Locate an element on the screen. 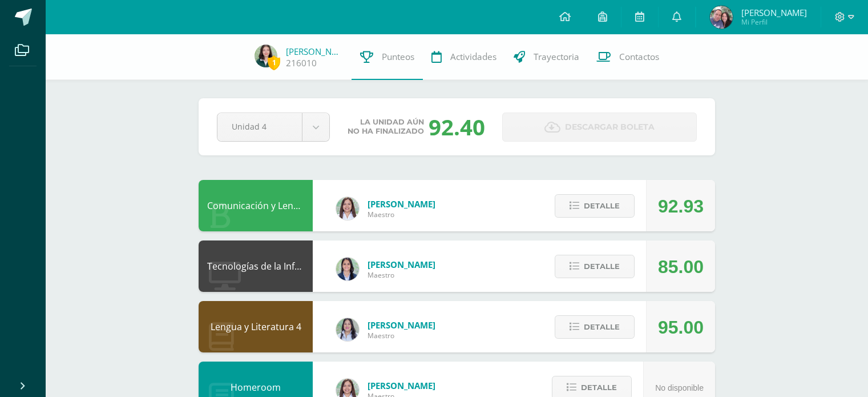  span: La unidad aún no ha finalizado is located at coordinates (386, 127).